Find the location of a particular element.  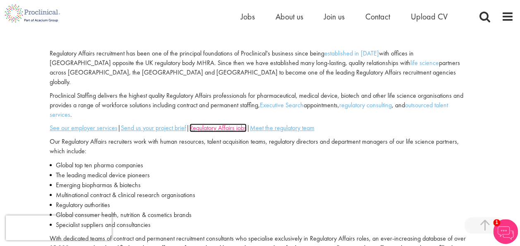

p: Our Regulatory Affairs recruiters work with human resources, talent acquisition teams, regulatory... is located at coordinates (260, 146).